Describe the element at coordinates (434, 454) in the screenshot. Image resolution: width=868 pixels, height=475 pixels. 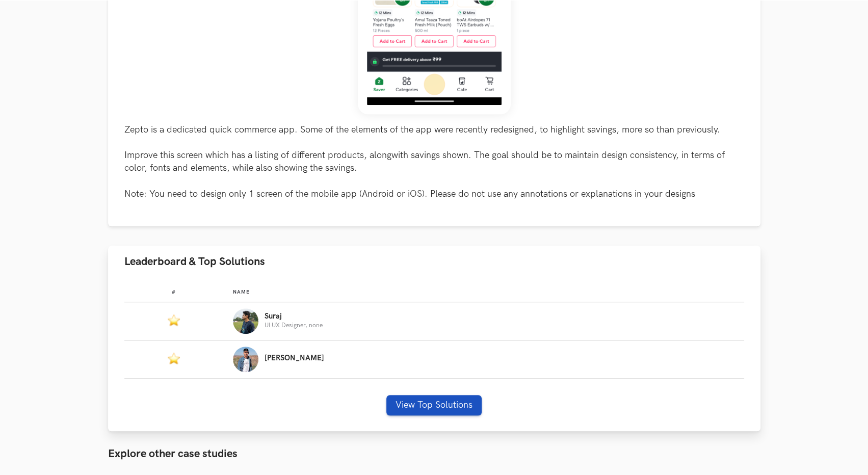
I see `h3: Explore other case studies` at that location.